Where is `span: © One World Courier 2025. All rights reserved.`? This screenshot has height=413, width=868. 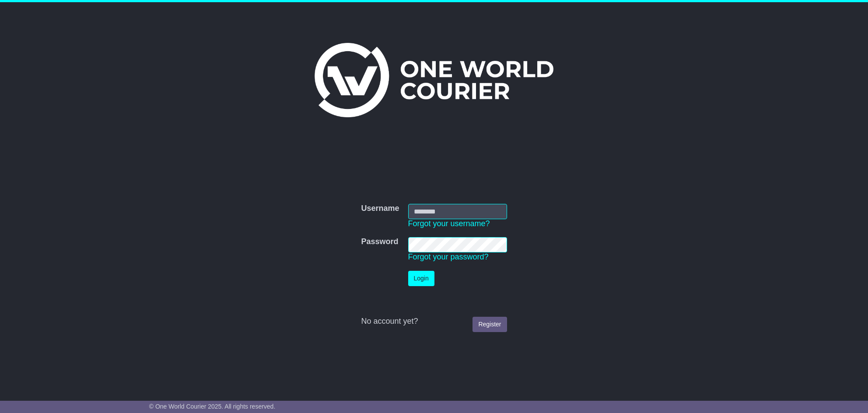
span: © One World Courier 2025. All rights reserved. is located at coordinates (213, 406).